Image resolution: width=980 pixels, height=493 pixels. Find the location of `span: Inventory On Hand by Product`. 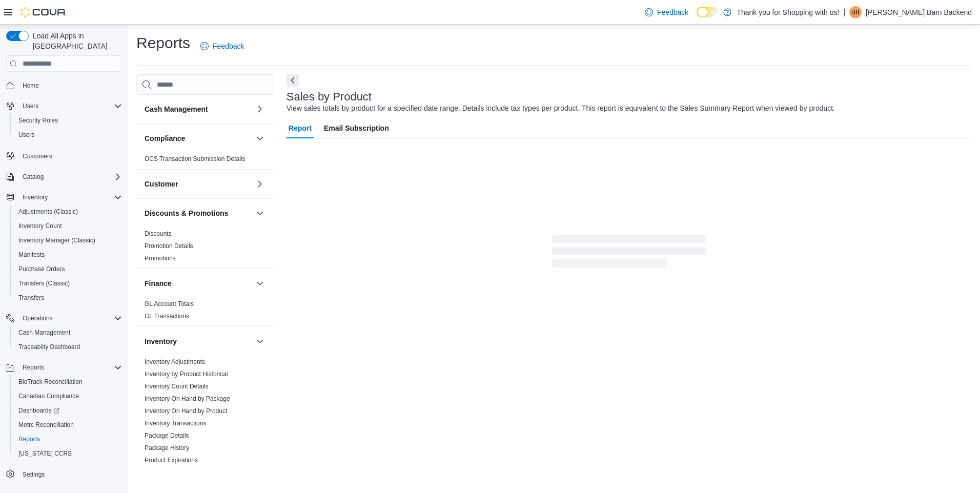

span: Inventory On Hand by Product is located at coordinates (186, 411).